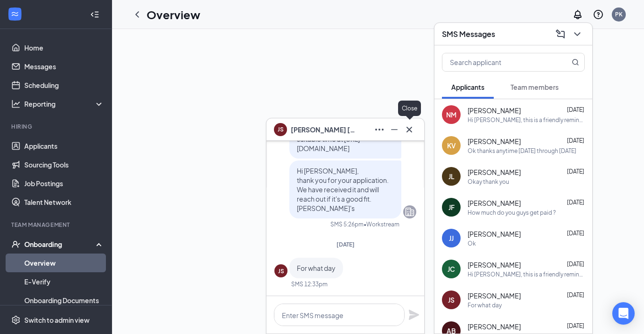 The width and height of the screenshot is (644, 334). Describe the element at coordinates (395, 130) in the screenshot. I see `button: Minimize` at that location.